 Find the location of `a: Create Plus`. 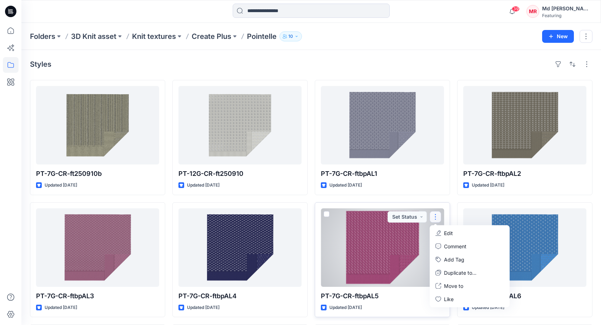

a: Create Plus is located at coordinates (211, 36).